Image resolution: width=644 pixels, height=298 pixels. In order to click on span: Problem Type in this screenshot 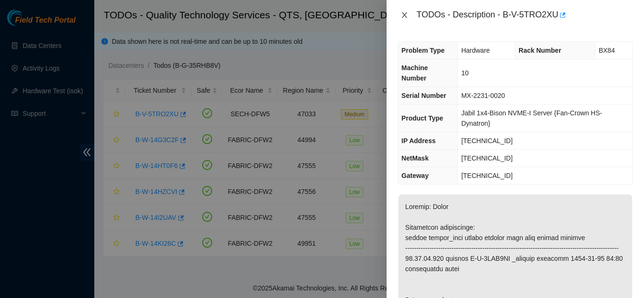, I will do `click(423, 50)`.